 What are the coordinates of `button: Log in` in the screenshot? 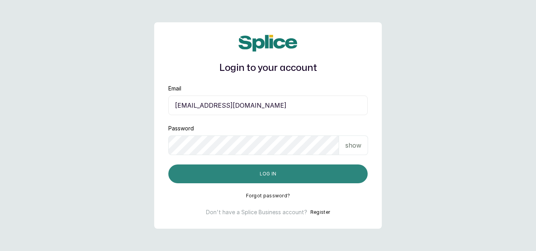 It's located at (268, 174).